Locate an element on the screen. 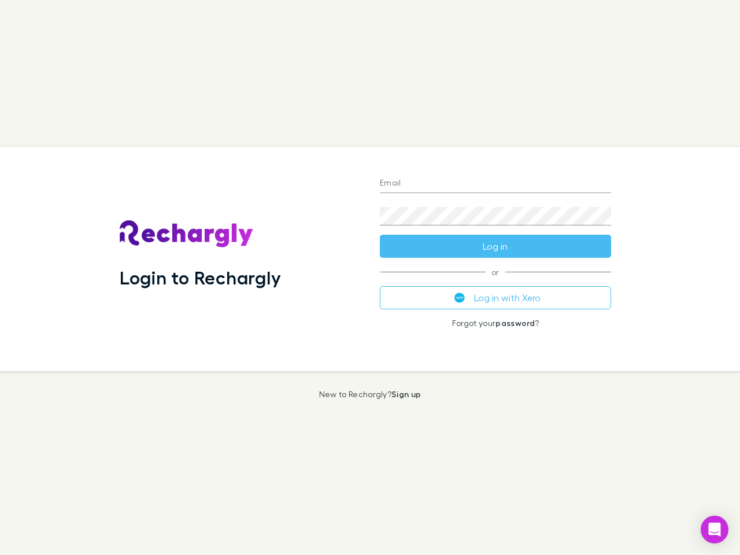 The image size is (740, 555). div: Open Intercom Messenger is located at coordinates (714, 529).